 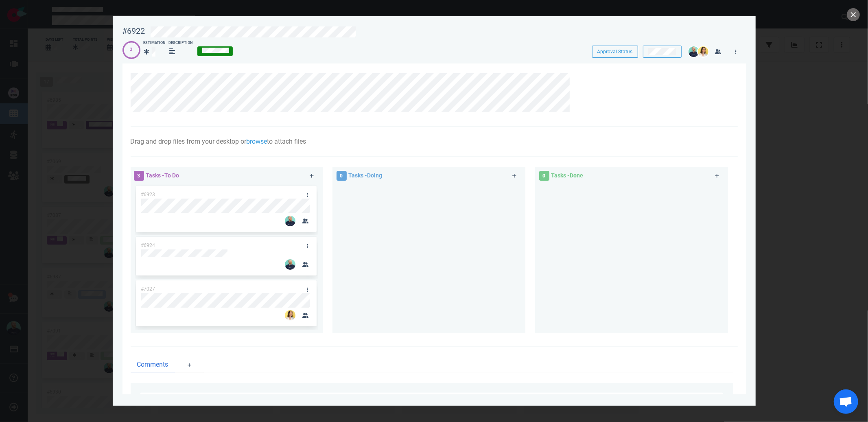 I want to click on div: Estimation, so click(x=155, y=43).